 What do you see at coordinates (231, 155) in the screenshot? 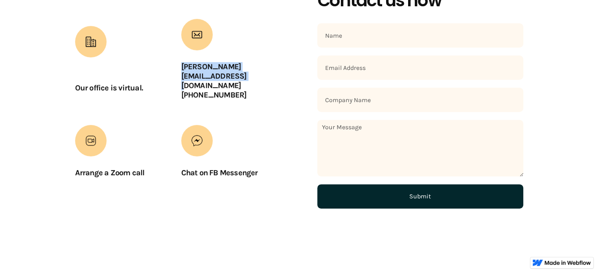
I see `a: Link to connect with Facebook MessengerChat on FB Messenger` at bounding box center [231, 155].